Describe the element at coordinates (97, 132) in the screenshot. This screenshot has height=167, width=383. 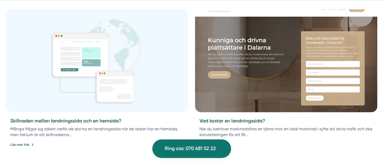
I see `p: Många frågar sig säkert varför de ska ha en landningssida när de redan har en hemsida, men faktum...` at that location.